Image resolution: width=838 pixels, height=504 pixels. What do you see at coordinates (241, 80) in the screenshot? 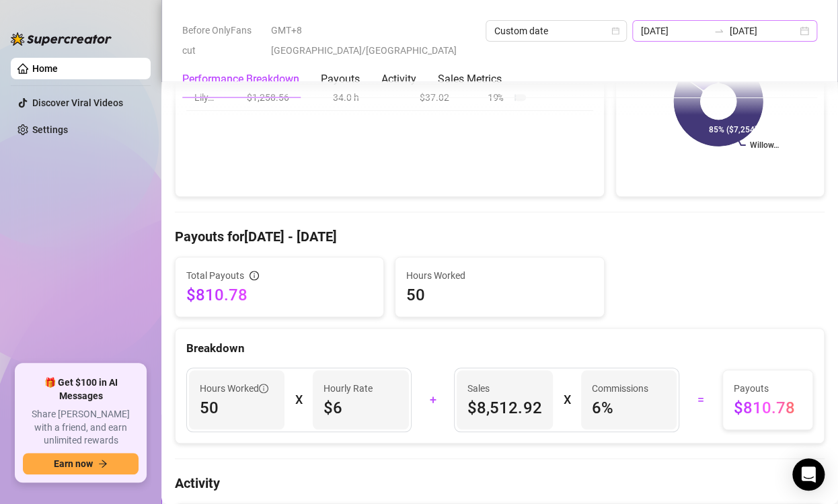
I see `div: Performance Breakdown` at bounding box center [241, 80].